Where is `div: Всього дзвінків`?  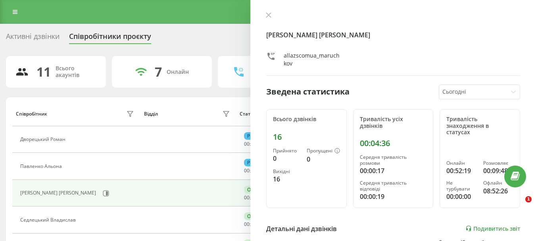 div: Всього дзвінків is located at coordinates (307, 119).